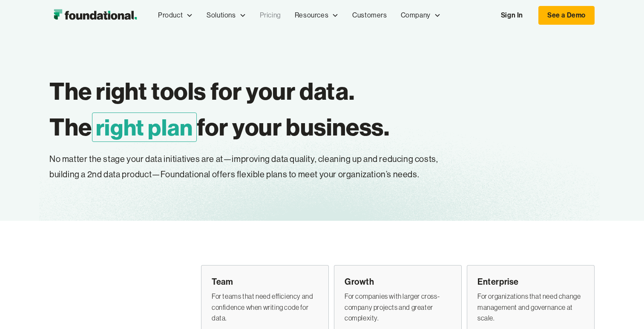 This screenshot has height=329, width=644. What do you see at coordinates (271, 15) in the screenshot?
I see `a: Pricing` at bounding box center [271, 15].